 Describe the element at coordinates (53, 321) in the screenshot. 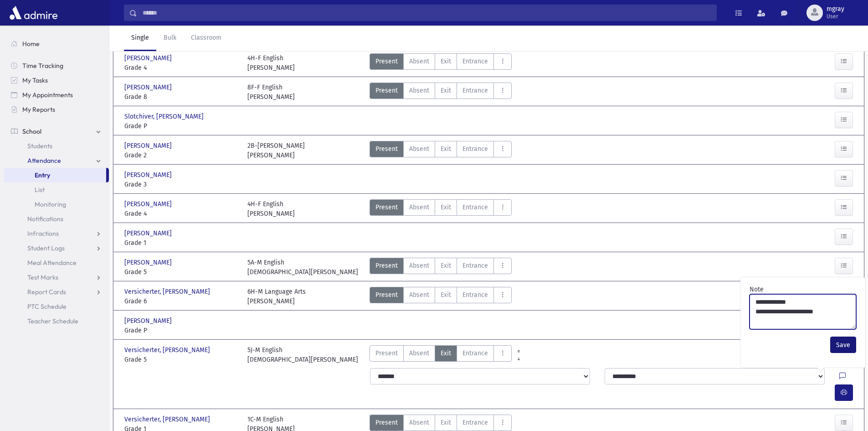

I see `span: Teacher Schedule` at that location.